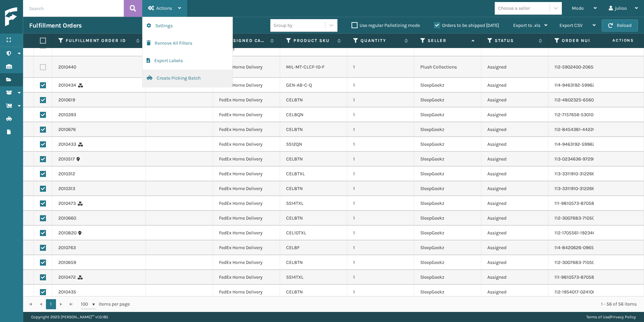 The image size is (644, 322). What do you see at coordinates (68, 233) in the screenshot?
I see `a: 2010820` at bounding box center [68, 233].